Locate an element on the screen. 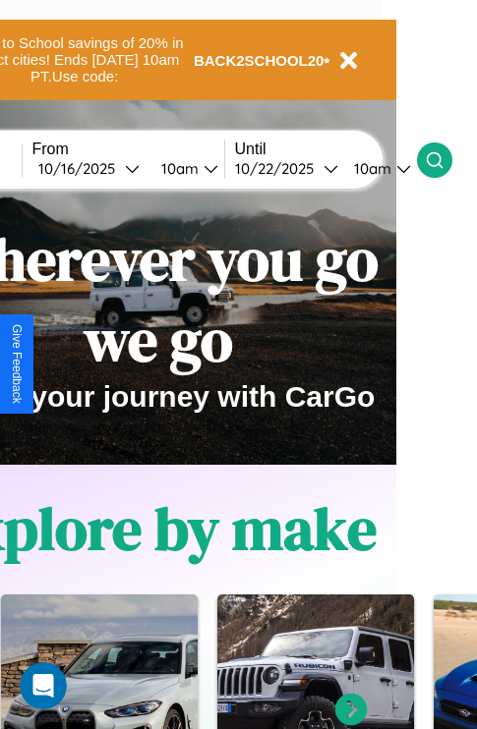  div: 10 / 22 / 2025 is located at coordinates (279, 168).